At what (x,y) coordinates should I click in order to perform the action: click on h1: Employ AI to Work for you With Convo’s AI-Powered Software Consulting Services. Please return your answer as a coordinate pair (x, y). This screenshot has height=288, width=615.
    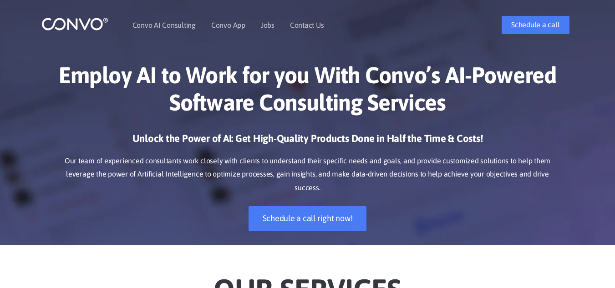
    Looking at the image, I should click on (308, 92).